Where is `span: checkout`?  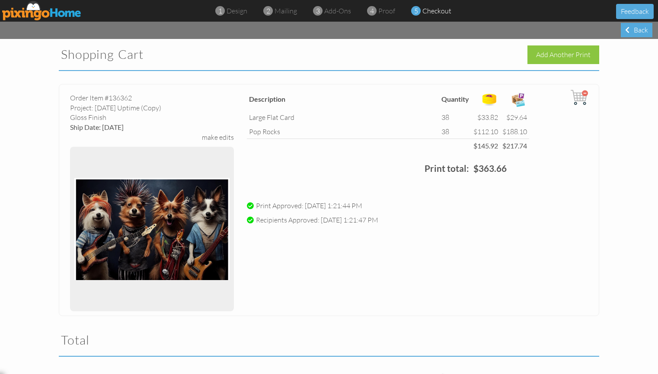 span: checkout is located at coordinates (437, 11).